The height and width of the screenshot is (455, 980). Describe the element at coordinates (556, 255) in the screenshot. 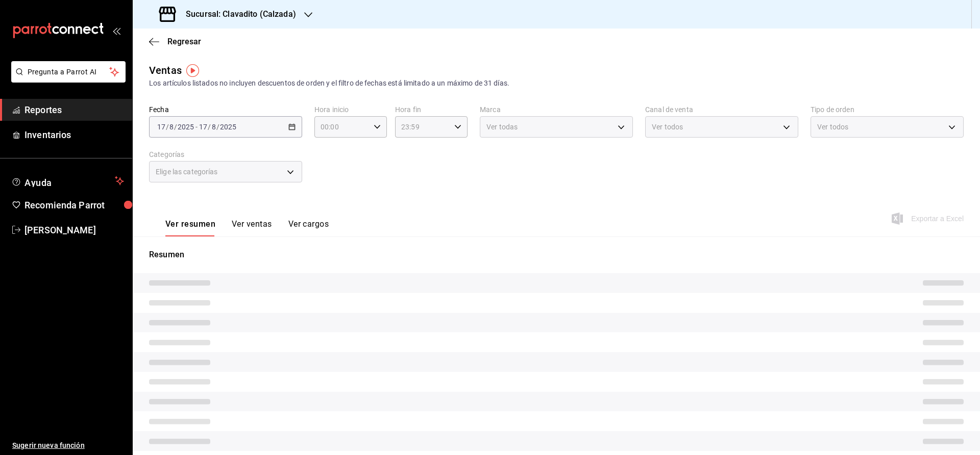

I see `p: Resumen` at that location.